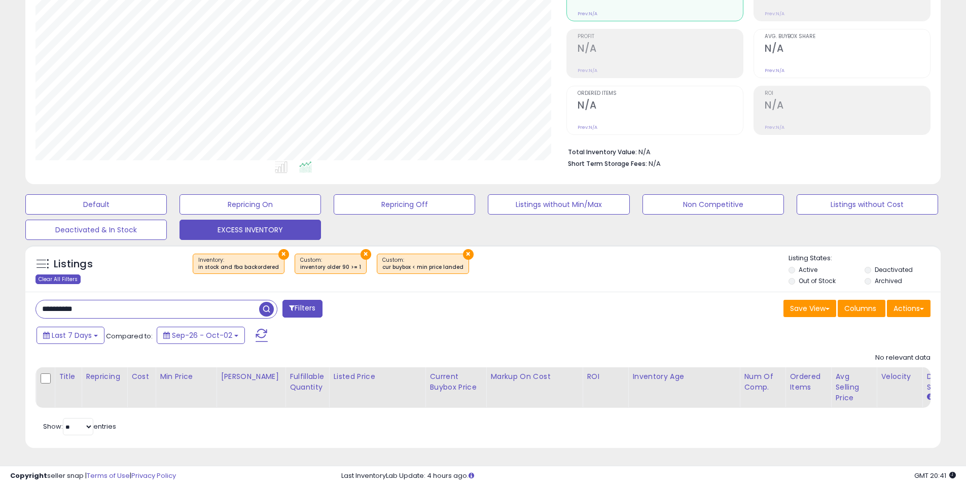 This screenshot has width=966, height=486. I want to click on b: Total Inventory Value:, so click(602, 152).